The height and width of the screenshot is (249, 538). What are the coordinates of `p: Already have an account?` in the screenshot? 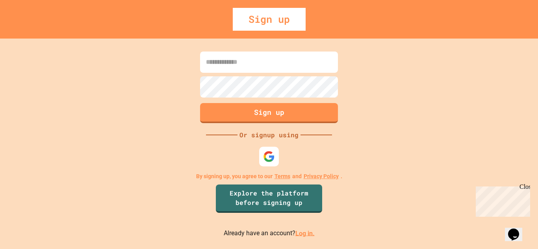 It's located at (269, 234).